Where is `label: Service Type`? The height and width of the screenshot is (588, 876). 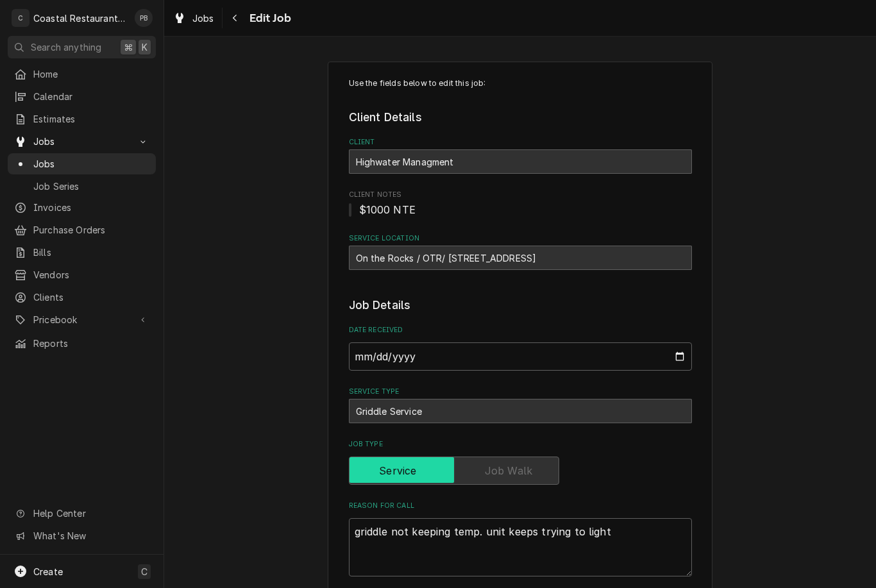
label: Service Type is located at coordinates (520, 392).